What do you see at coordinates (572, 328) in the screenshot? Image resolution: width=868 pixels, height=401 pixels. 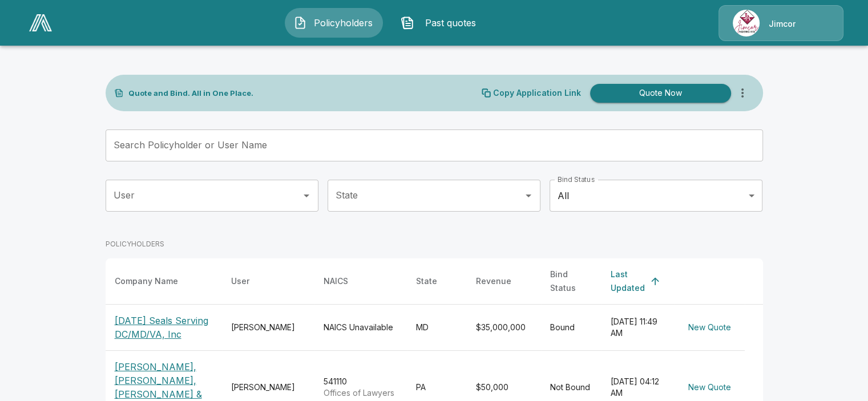 I see `td: Bound` at bounding box center [572, 328].